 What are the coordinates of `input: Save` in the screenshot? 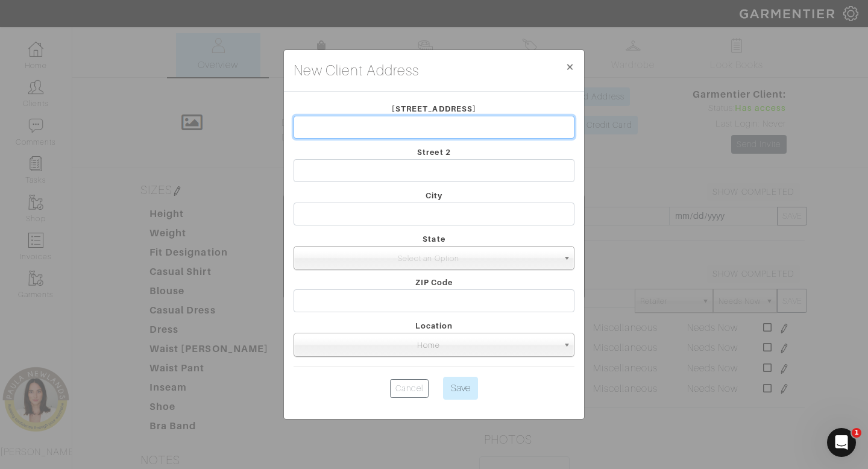 It's located at (461, 388).